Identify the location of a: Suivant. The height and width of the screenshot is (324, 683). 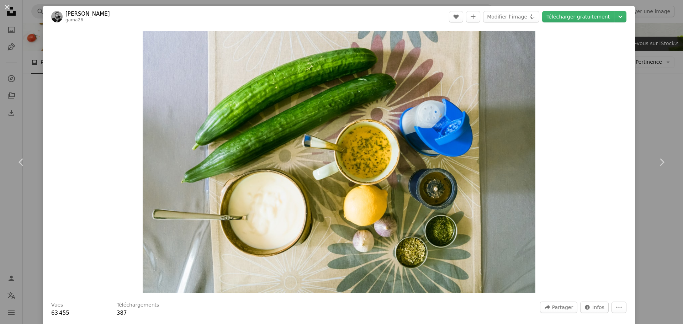
(661, 162).